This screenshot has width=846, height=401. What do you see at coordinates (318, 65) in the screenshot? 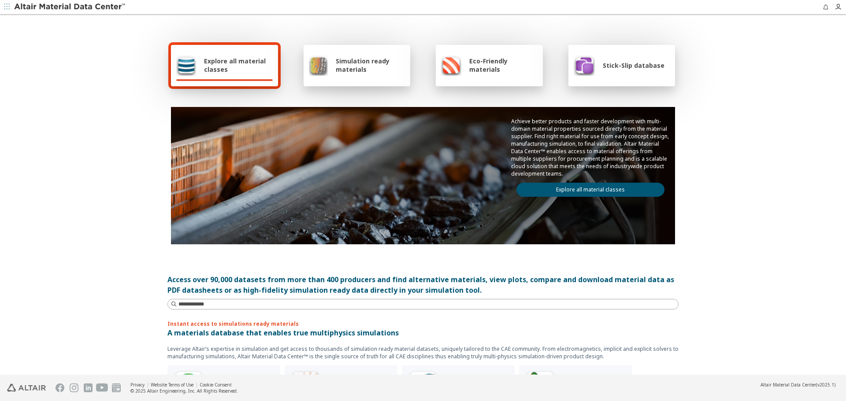
I see `img: Simulation ready materials` at bounding box center [318, 65].